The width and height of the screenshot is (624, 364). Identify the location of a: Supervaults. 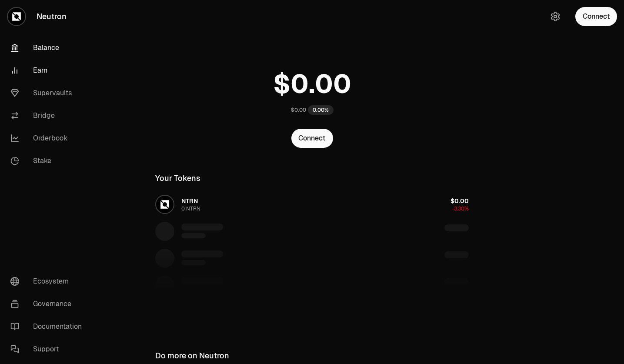
(49, 93).